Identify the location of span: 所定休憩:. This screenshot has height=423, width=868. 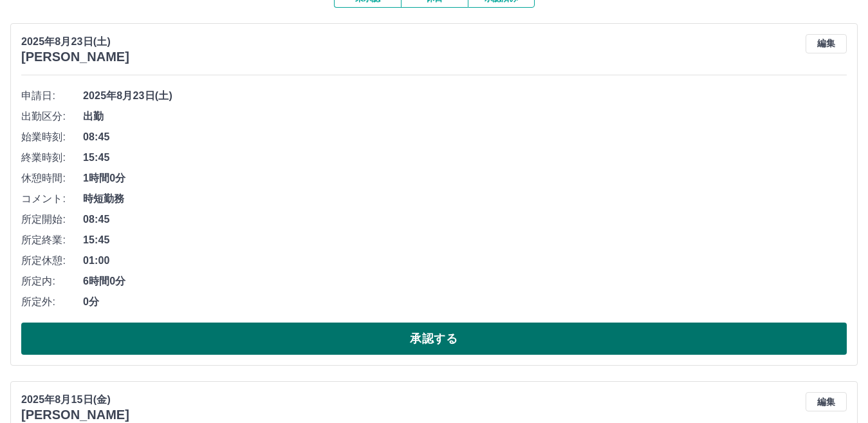
(52, 260).